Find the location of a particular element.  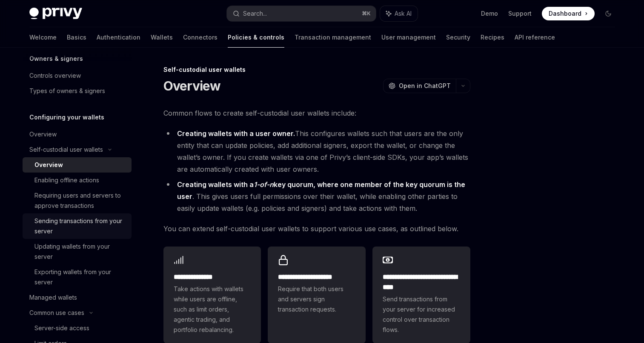

a: Welcome is located at coordinates (43, 37).